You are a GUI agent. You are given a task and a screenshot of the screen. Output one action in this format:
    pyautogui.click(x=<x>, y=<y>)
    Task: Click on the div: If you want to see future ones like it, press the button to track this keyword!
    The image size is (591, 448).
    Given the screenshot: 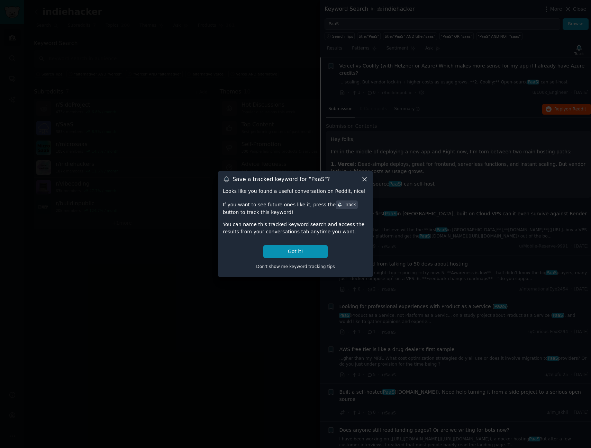 What is the action you would take?
    pyautogui.click(x=296, y=208)
    